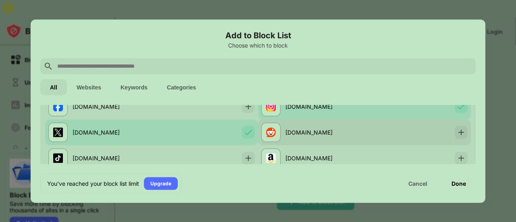 The width and height of the screenshot is (516, 222). Describe the element at coordinates (418, 183) in the screenshot. I see `div: Cancel` at that location.